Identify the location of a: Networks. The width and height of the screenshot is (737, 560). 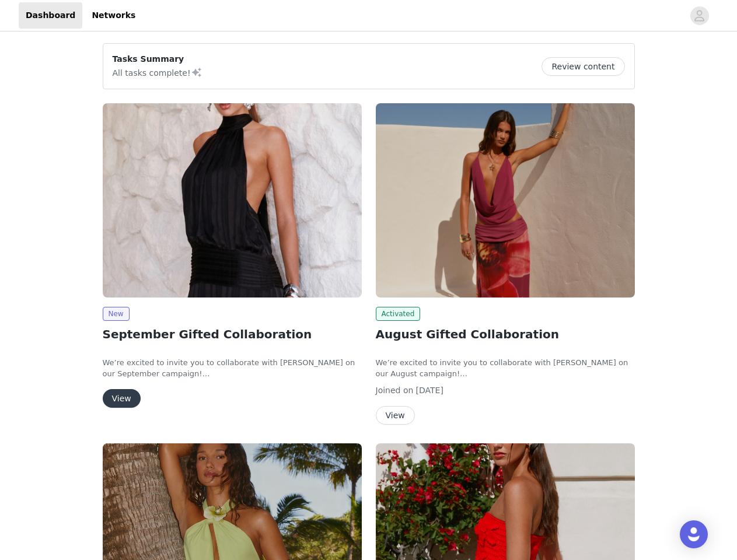
(113, 15).